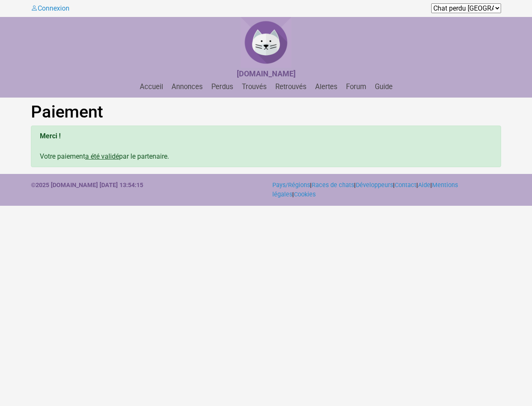  I want to click on a: Connexion, so click(50, 8).